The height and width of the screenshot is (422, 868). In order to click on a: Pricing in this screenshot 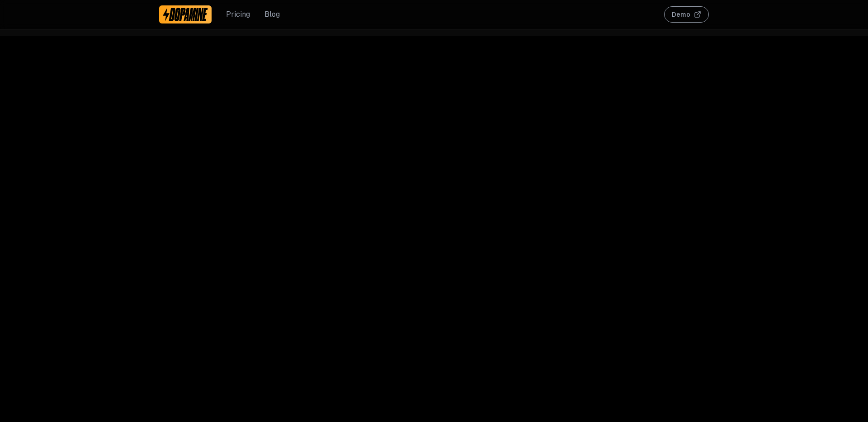, I will do `click(238, 15)`.